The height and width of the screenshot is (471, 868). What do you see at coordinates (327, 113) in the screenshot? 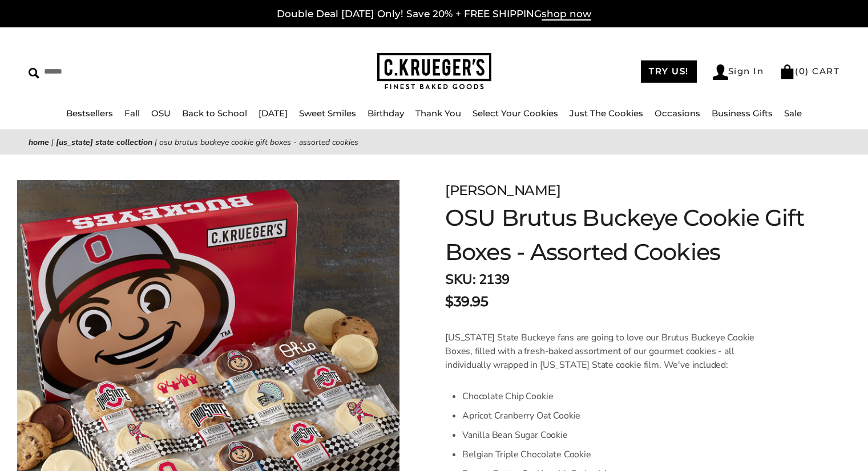
I see `a: Sweet Smiles` at bounding box center [327, 113].